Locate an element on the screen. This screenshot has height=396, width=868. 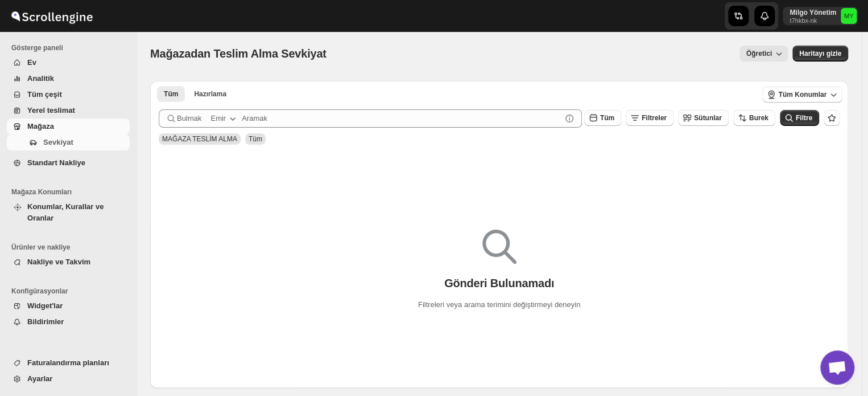
font: Tüm çeşit is located at coordinates (45, 94).